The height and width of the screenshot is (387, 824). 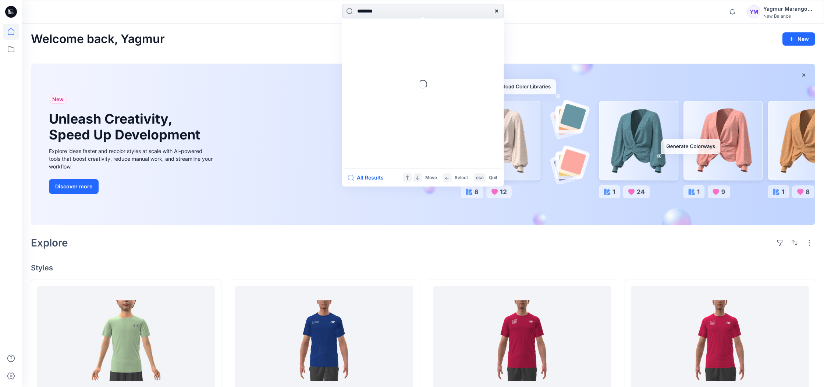 I want to click on h4: Styles, so click(x=423, y=268).